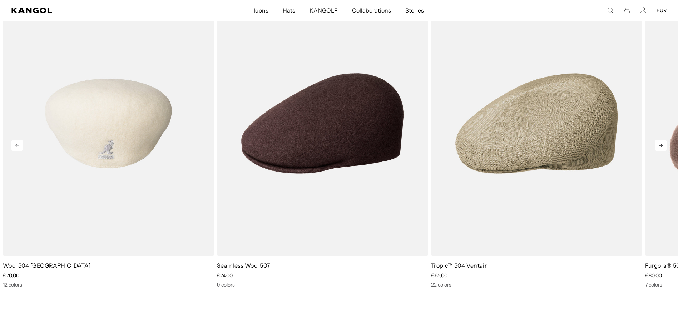  I want to click on div: 22 colors, so click(537, 285).